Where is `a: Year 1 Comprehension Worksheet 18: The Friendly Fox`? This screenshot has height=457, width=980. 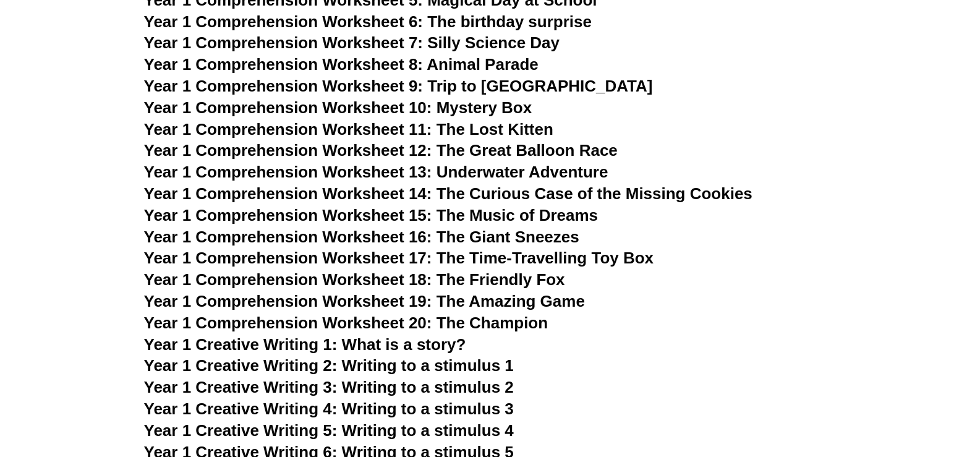
a: Year 1 Comprehension Worksheet 18: The Friendly Fox is located at coordinates (354, 280).